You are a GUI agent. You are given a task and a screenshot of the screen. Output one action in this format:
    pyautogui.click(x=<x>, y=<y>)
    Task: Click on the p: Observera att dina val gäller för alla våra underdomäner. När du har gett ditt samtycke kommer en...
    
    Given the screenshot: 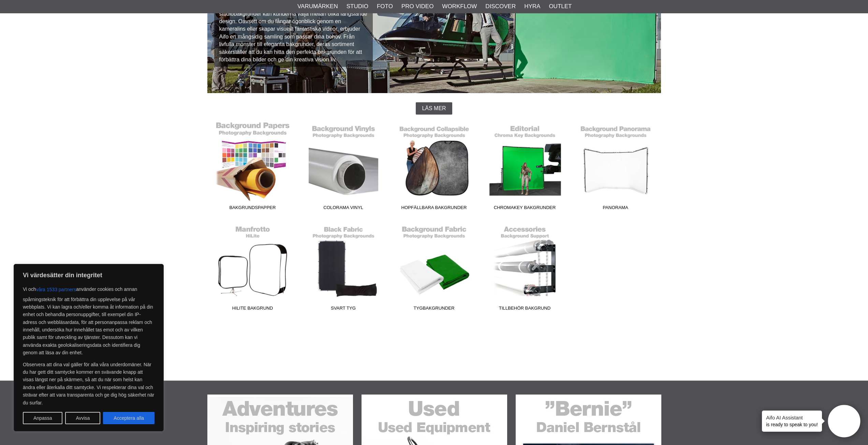 What is the action you would take?
    pyautogui.click(x=89, y=384)
    